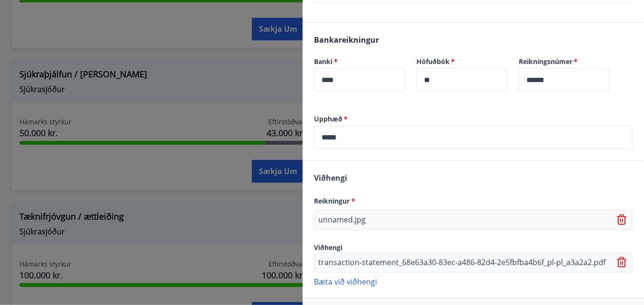 The height and width of the screenshot is (305, 644). What do you see at coordinates (334, 200) in the screenshot?
I see `span: Reikningur` at bounding box center [334, 200].